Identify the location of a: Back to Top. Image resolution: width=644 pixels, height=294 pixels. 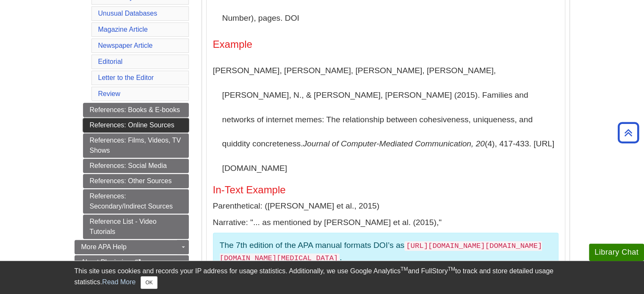
(628, 133).